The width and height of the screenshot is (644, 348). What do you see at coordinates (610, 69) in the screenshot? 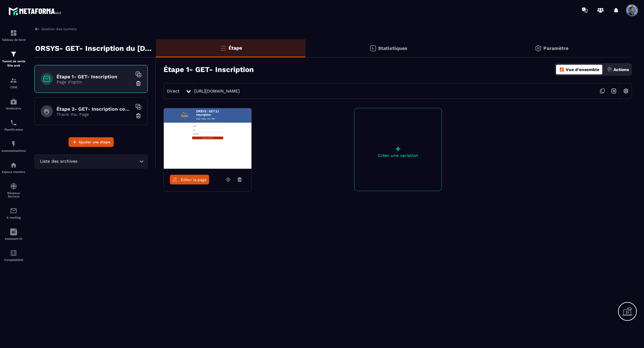
I see `img: actions.d6e523a2.png` at bounding box center [610, 69].